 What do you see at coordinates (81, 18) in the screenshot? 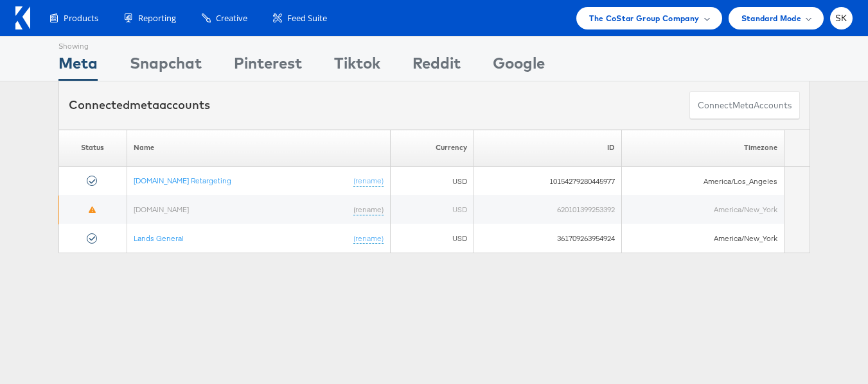
I see `span: Products` at bounding box center [81, 18].